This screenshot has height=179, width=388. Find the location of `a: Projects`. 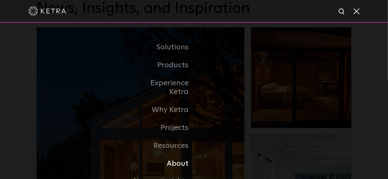

a: Projects is located at coordinates (162, 128).